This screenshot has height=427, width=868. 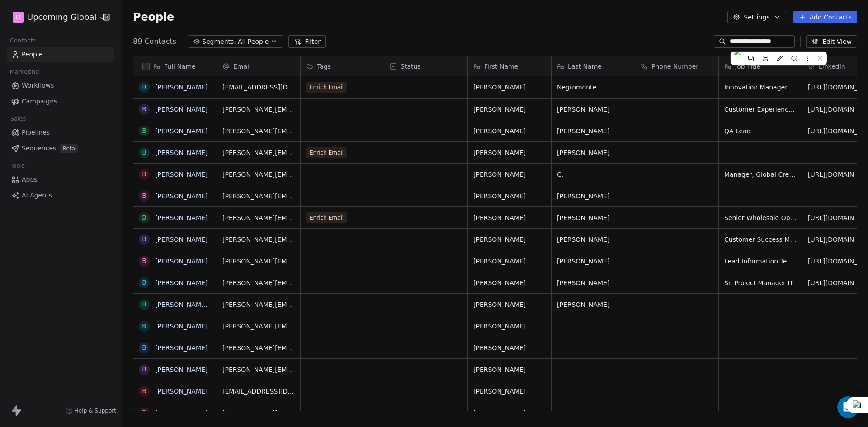 I want to click on span: Beta, so click(x=69, y=149).